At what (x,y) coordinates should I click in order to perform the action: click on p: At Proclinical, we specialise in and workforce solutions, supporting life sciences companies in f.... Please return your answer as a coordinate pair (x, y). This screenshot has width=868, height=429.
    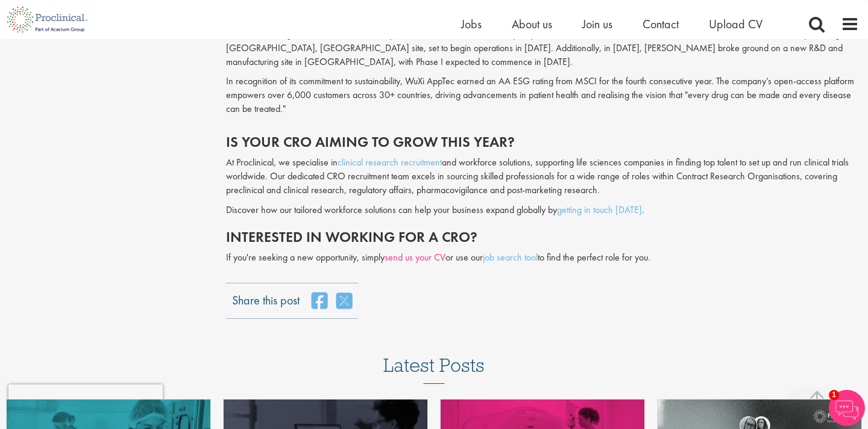
    Looking at the image, I should click on (543, 177).